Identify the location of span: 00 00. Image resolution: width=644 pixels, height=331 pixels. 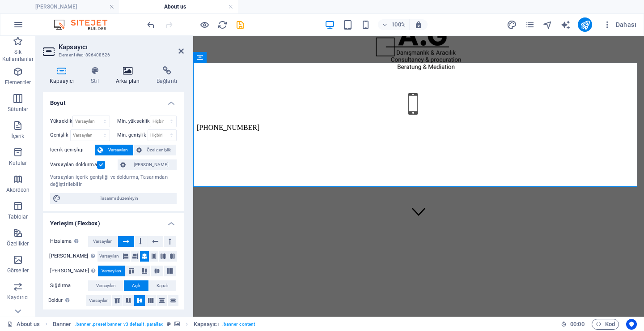
(576, 324).